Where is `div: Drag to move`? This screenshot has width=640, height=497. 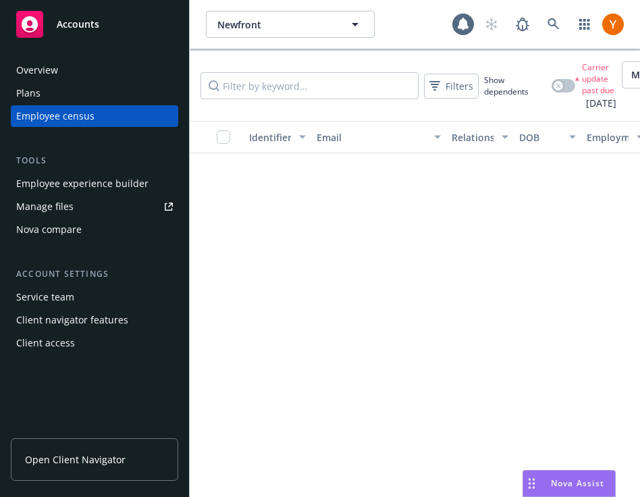 div: Drag to move is located at coordinates (532, 484).